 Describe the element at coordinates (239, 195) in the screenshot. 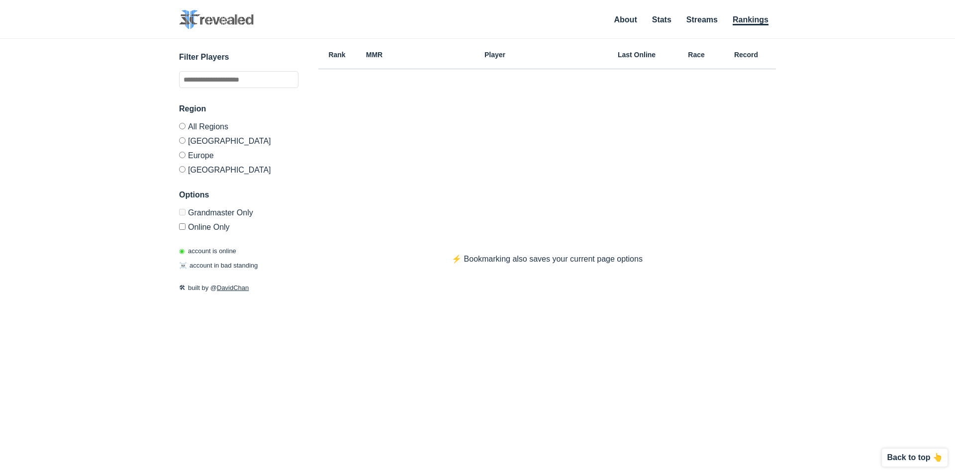

I see `h3: Options` at that location.